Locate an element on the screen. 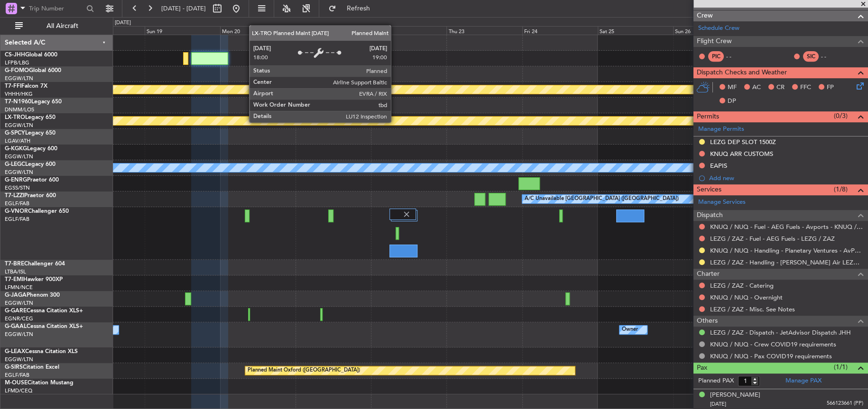 This screenshot has height=409, width=868. a: Manage Services is located at coordinates (722, 203).